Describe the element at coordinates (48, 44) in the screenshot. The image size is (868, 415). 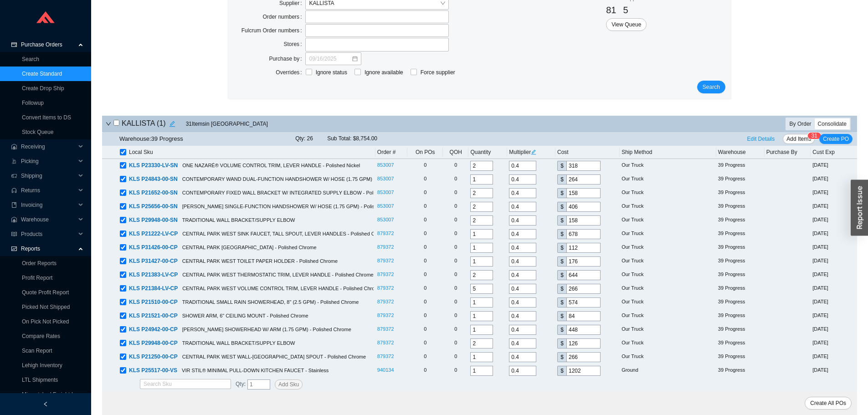
I see `span: Purchase Orders` at that location.